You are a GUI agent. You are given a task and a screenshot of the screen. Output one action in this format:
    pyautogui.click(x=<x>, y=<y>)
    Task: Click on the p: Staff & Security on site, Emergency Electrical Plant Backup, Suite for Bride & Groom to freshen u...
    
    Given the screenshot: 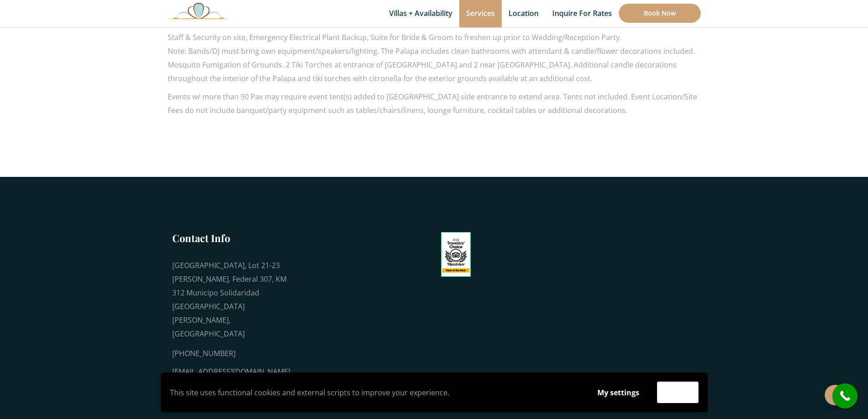 What is the action you would take?
    pyautogui.click(x=434, y=58)
    